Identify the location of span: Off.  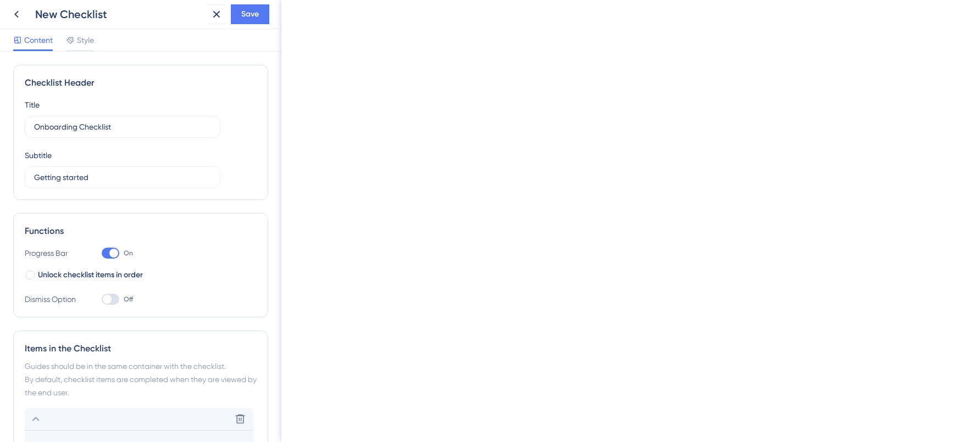
(128, 299).